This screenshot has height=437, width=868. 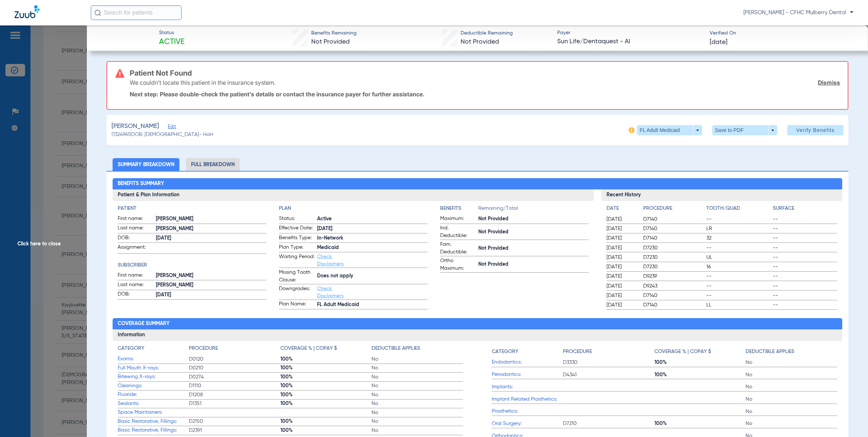 I want to click on span: Ind. Deductible:, so click(x=458, y=232).